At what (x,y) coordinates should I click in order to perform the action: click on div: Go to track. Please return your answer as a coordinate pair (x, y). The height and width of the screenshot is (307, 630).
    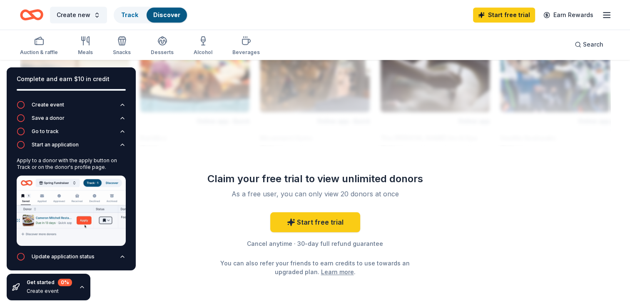
    Looking at the image, I should click on (45, 132).